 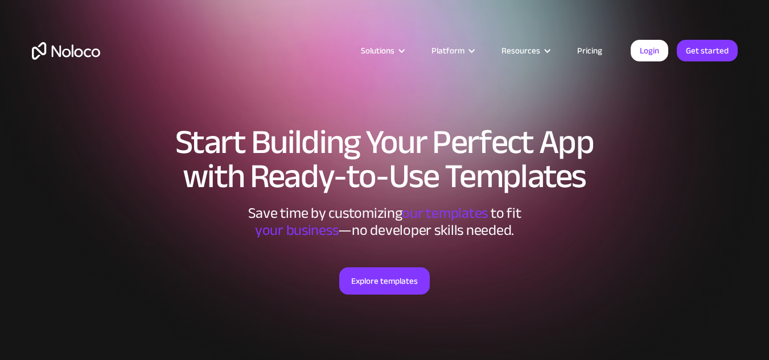 I want to click on a: Login, so click(x=650, y=51).